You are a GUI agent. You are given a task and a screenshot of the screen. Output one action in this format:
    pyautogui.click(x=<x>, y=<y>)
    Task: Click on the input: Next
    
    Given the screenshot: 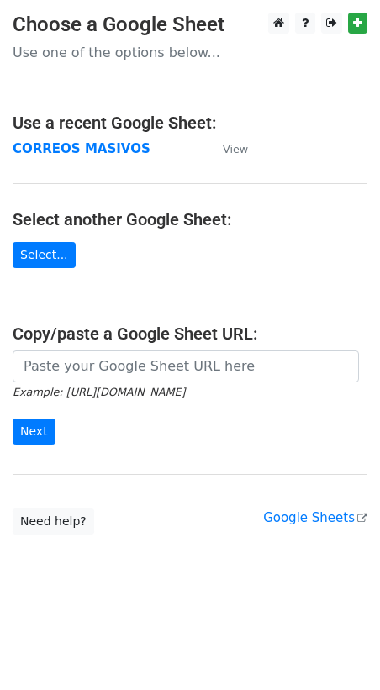 What is the action you would take?
    pyautogui.click(x=34, y=431)
    